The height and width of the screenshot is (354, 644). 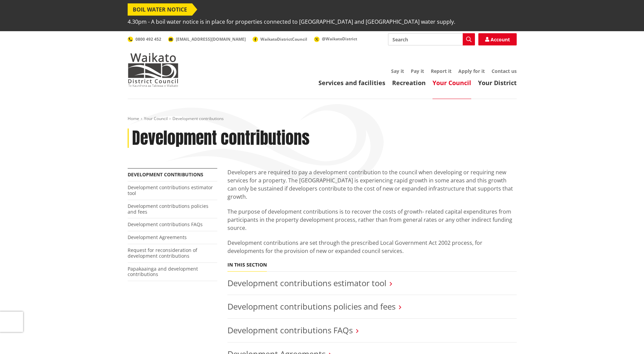 I want to click on a: Apply for it, so click(x=471, y=71).